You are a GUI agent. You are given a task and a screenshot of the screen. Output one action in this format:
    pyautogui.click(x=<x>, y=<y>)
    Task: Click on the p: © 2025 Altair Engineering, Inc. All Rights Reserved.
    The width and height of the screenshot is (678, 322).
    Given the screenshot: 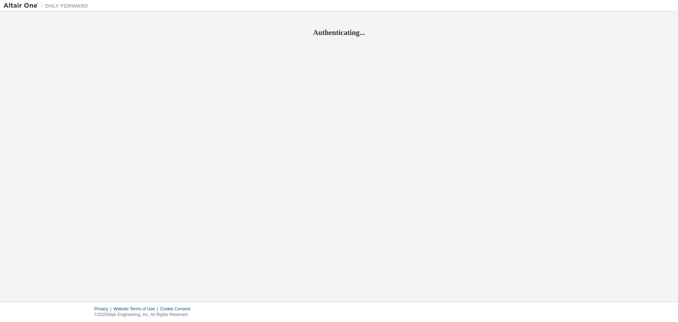 What is the action you would take?
    pyautogui.click(x=144, y=314)
    